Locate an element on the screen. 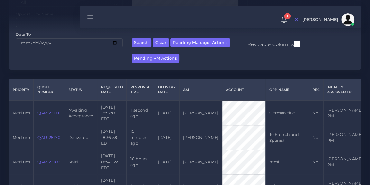 The height and width of the screenshot is (185, 370). th: Response Time is located at coordinates (140, 90).